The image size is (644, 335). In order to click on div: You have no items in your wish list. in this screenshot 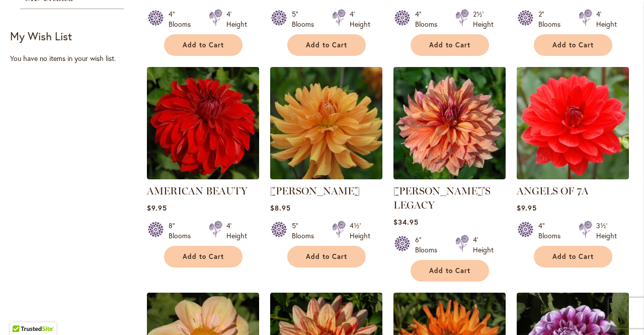, I will do `click(75, 58)`.